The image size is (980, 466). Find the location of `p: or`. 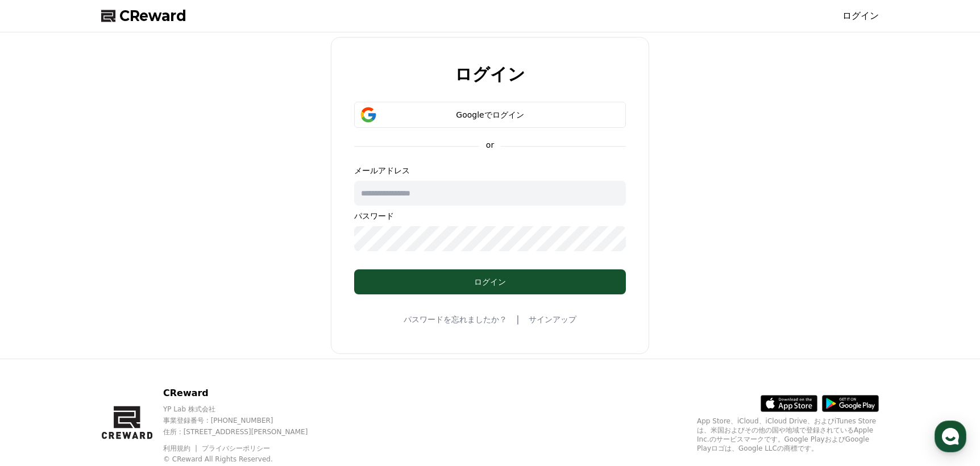

p: or is located at coordinates (490, 145).